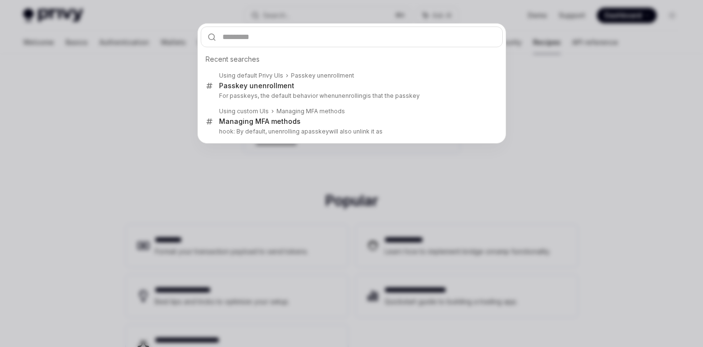 Image resolution: width=703 pixels, height=347 pixels. Describe the element at coordinates (251, 76) in the screenshot. I see `div: Using default Privy UIs` at that location.